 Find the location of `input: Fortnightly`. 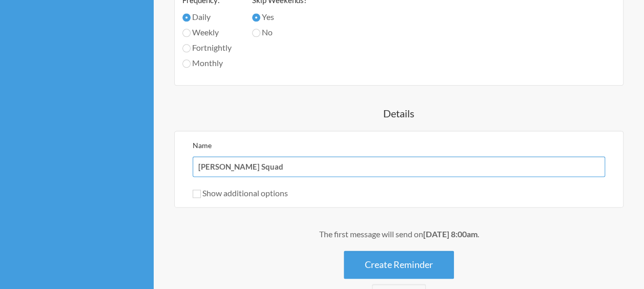

input: Fortnightly is located at coordinates (187, 48).